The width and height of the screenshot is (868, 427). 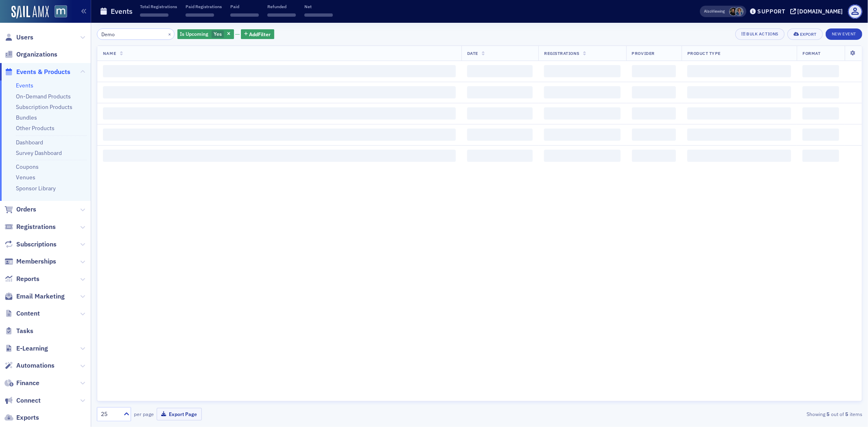 I want to click on span: Date, so click(x=473, y=53).